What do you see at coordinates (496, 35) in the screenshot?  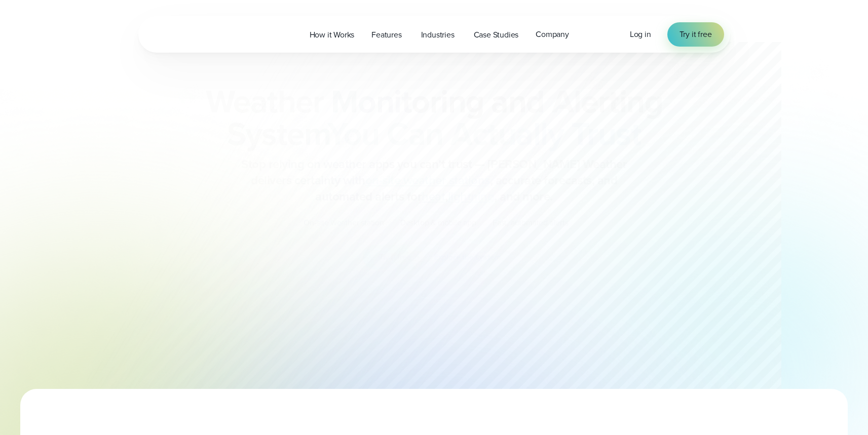 I see `span: Case Studies` at bounding box center [496, 35].